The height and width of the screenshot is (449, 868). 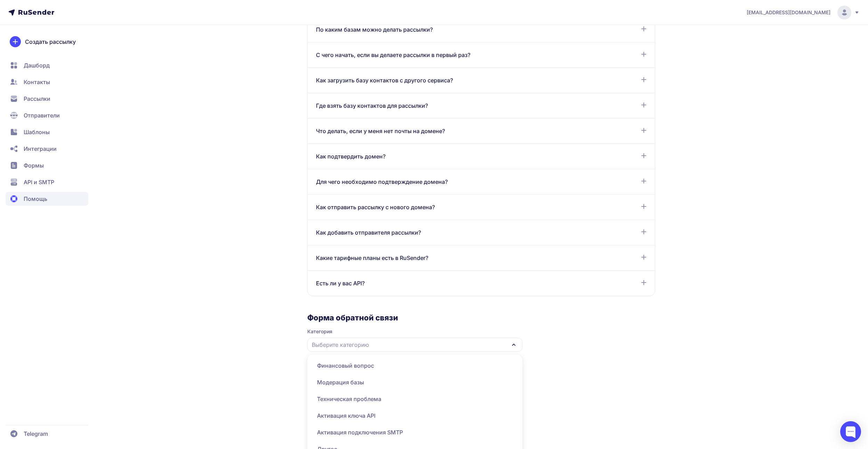 I want to click on label: Тема, so click(x=313, y=361).